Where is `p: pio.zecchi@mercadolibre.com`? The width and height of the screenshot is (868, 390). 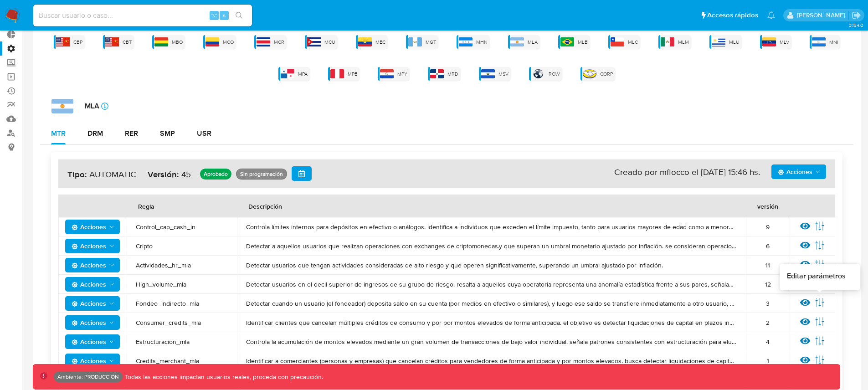
p: pio.zecchi@mercadolibre.com is located at coordinates (822, 15).